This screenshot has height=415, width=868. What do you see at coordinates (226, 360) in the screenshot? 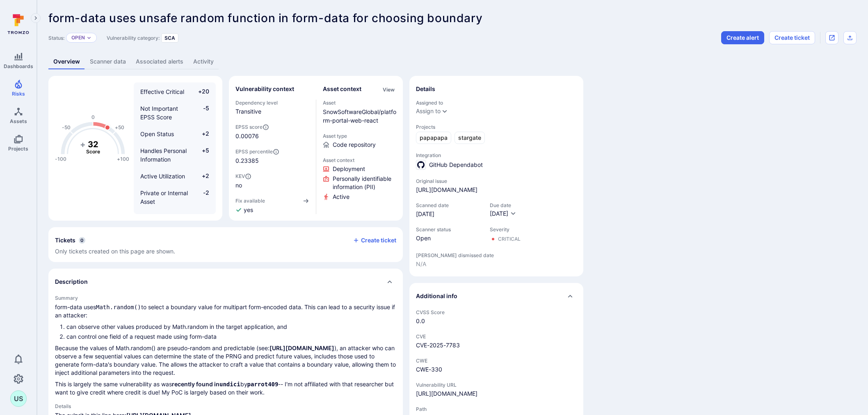
I see `p: Because the values of Math.random() are pseudo-random and predictable (see: ), an attacker who ca...` at bounding box center [226, 360].